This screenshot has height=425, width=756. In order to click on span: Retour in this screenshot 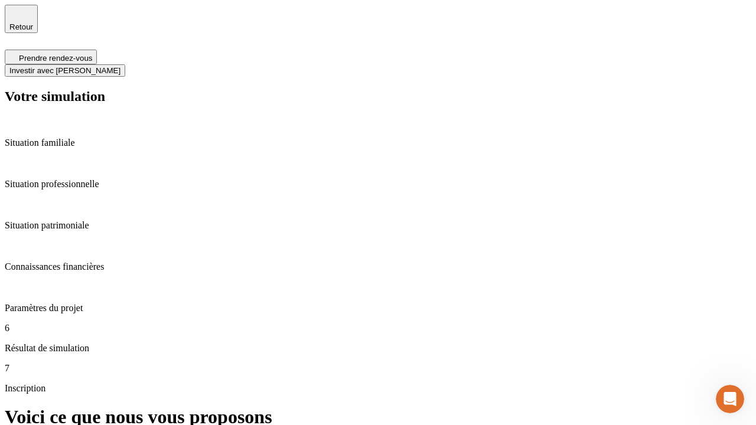, I will do `click(21, 27)`.